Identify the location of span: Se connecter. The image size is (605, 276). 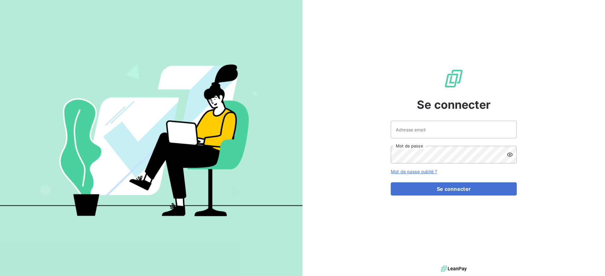
(453, 105).